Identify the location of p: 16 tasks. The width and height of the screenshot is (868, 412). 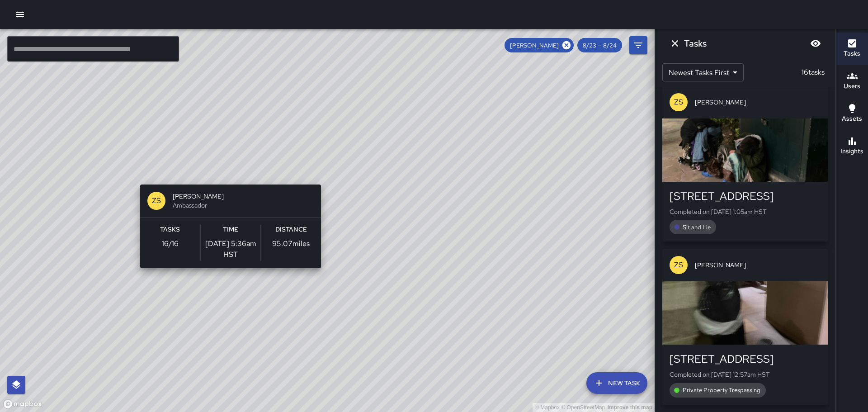
(813, 72).